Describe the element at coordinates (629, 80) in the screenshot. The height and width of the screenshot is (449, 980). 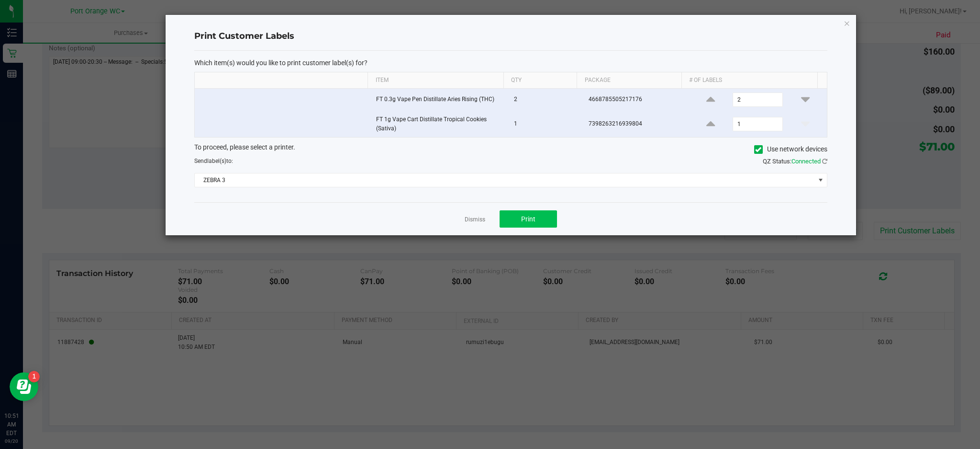
I see `th: Package` at that location.